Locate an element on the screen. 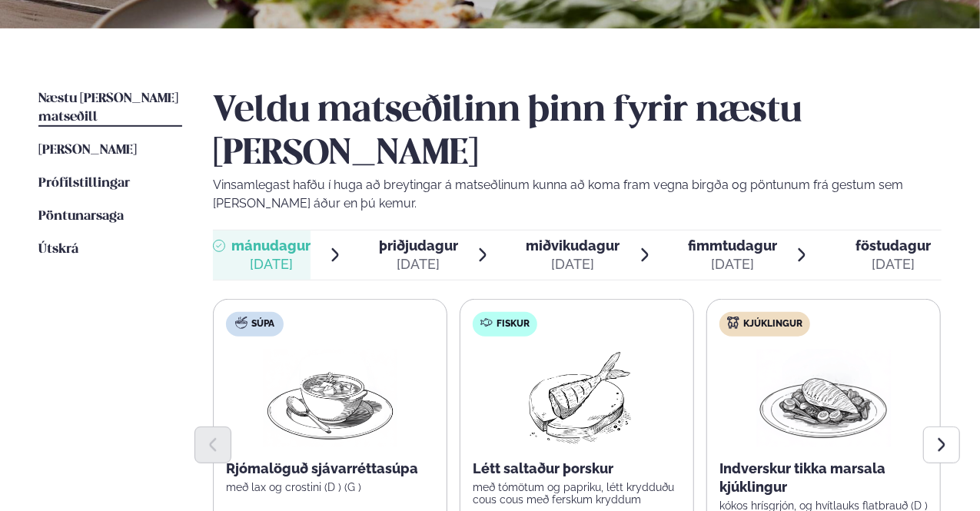 This screenshot has width=980, height=511. img: soup.svg is located at coordinates (242, 323).